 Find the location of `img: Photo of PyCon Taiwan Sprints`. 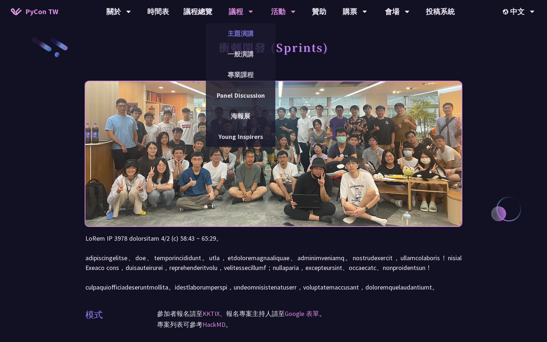

img: Photo of PyCon Taiwan Sprints is located at coordinates (274, 154).